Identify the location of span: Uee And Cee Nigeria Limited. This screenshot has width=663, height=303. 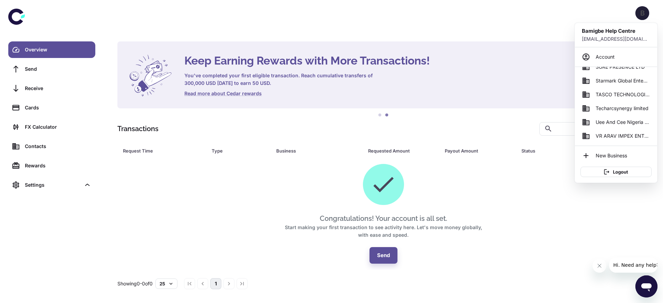
(623, 122).